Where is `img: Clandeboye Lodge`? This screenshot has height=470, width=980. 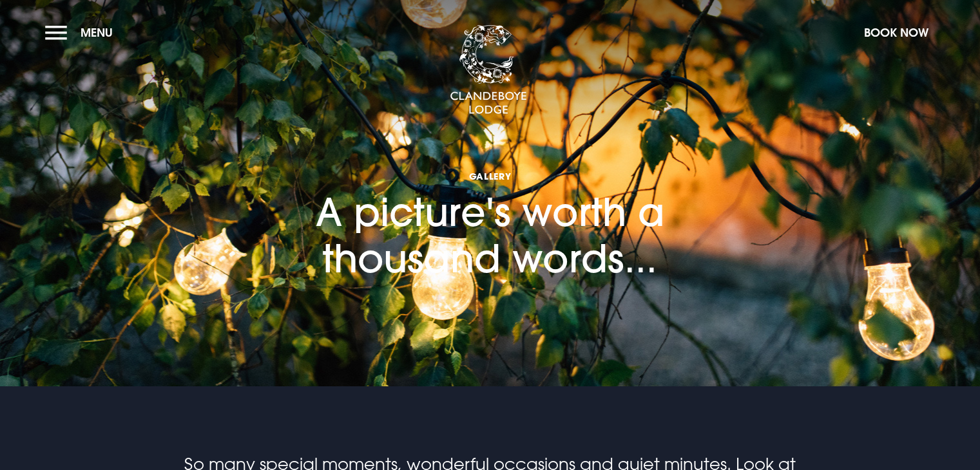
img: Clandeboye Lodge is located at coordinates (489, 70).